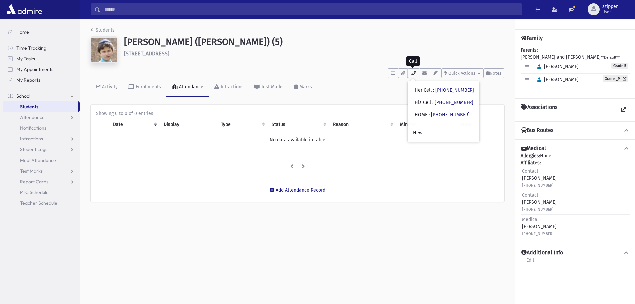  What do you see at coordinates (28, 80) in the screenshot?
I see `span: My Reports` at bounding box center [28, 80].